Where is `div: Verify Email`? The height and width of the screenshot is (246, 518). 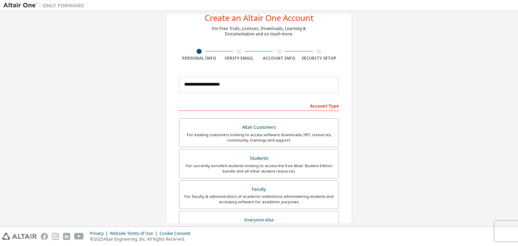 div: Verify Email is located at coordinates (239, 58).